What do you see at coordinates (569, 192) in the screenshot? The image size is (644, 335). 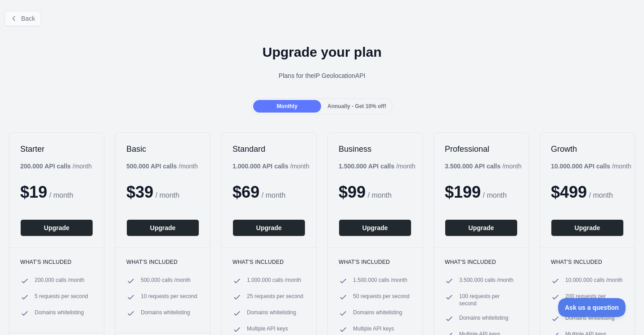 I see `span: $ 499` at bounding box center [569, 192].